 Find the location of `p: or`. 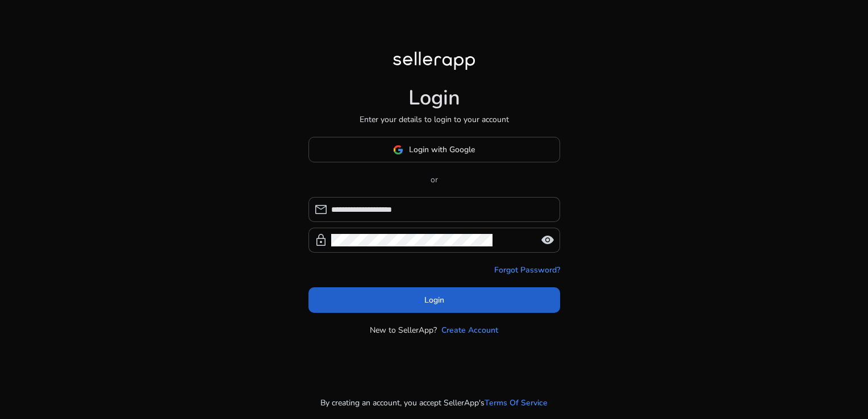

p: or is located at coordinates (434, 180).